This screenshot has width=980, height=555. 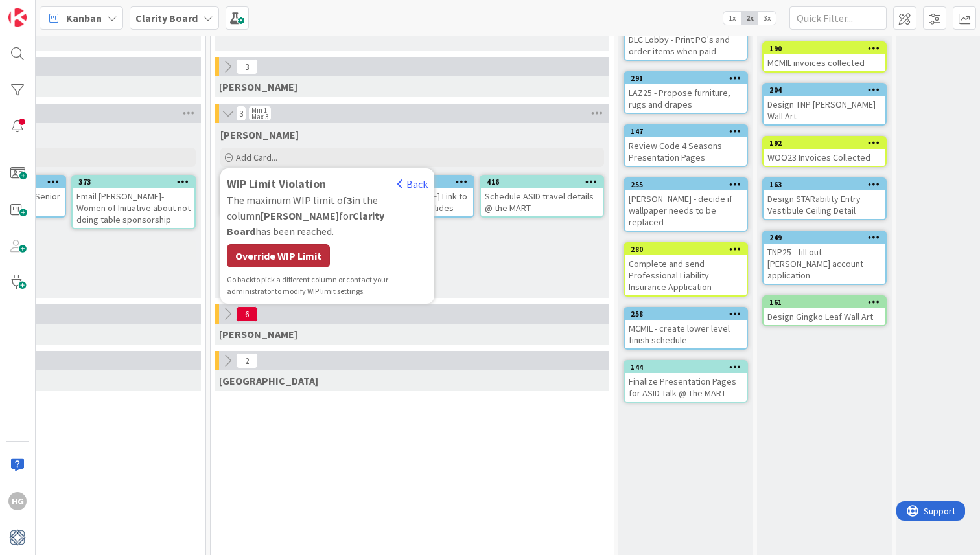 What do you see at coordinates (686, 146) in the screenshot?
I see `div: 147Review Code 4 Seasons Presentation Pages` at bounding box center [686, 146].